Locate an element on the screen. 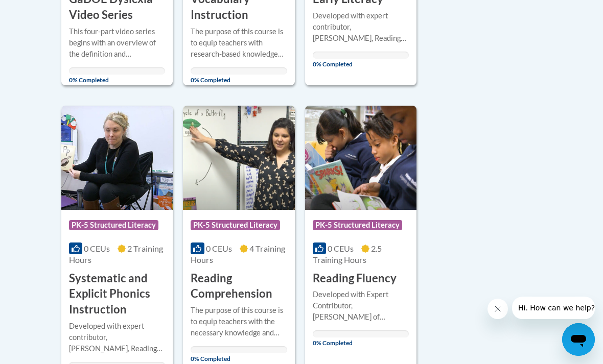 This screenshot has height=364, width=603. span: 2.5 Training Hours is located at coordinates (347, 254).